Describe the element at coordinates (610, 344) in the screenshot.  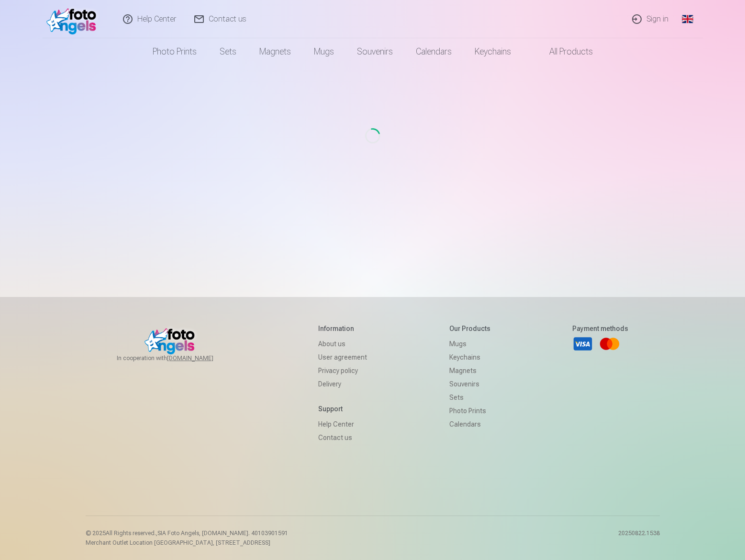
I see `a: Mastercard` at that location.